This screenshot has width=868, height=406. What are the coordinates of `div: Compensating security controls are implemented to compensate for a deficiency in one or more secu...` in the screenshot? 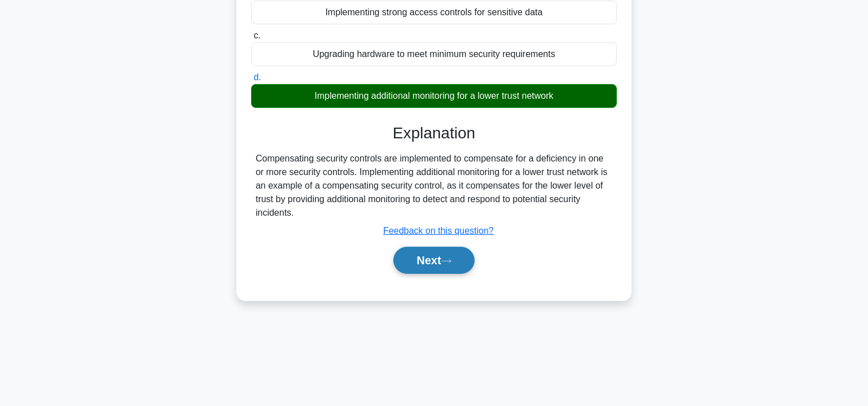 It's located at (434, 186).